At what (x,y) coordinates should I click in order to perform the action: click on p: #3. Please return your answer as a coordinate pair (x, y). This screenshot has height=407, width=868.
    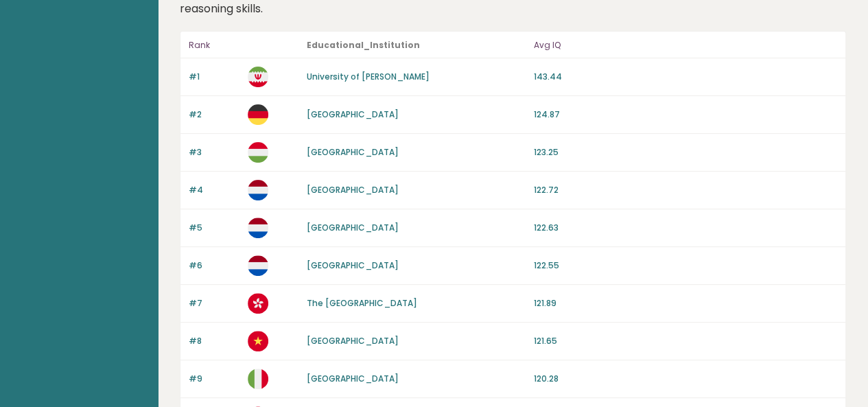
    Looking at the image, I should click on (214, 152).